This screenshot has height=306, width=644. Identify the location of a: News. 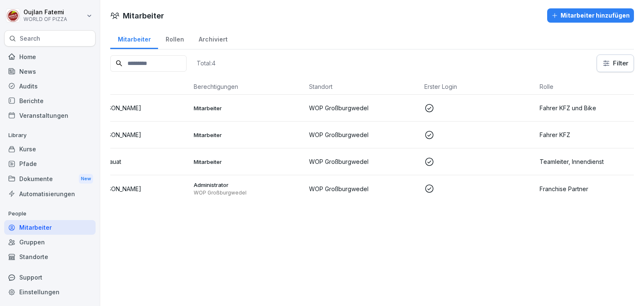
(50, 71).